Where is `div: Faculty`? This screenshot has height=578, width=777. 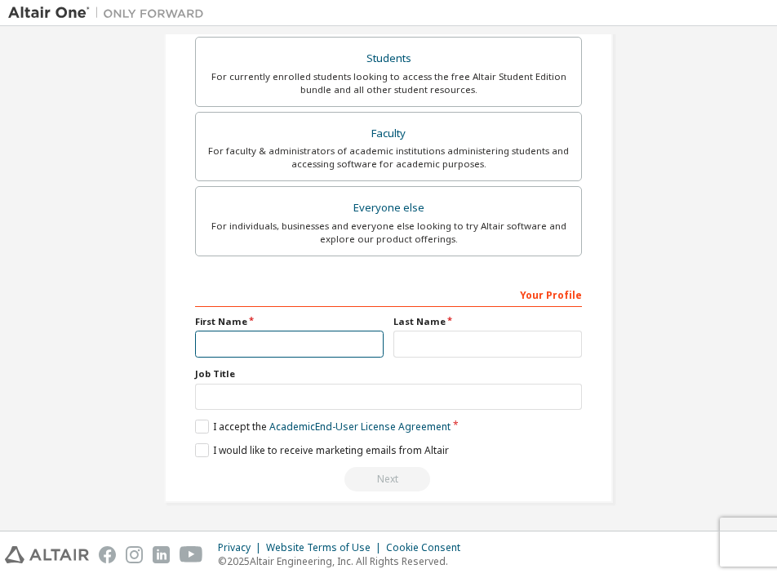
div: Faculty is located at coordinates (388, 134).